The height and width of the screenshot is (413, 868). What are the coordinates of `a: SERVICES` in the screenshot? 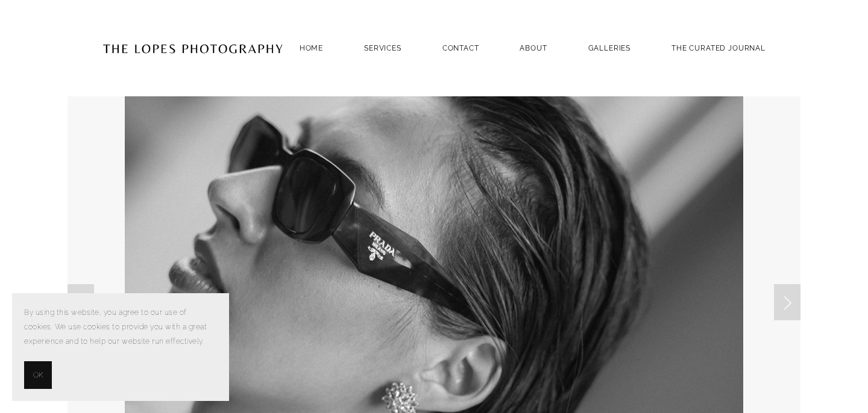 It's located at (383, 48).